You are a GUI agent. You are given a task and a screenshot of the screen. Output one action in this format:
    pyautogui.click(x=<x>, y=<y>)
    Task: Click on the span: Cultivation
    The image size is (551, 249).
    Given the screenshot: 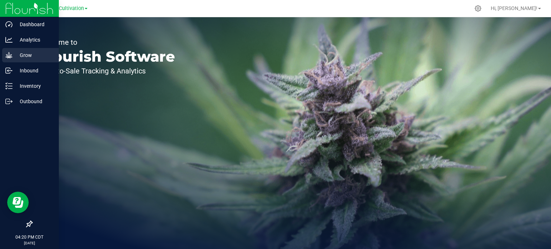 What is the action you would take?
    pyautogui.click(x=71, y=8)
    